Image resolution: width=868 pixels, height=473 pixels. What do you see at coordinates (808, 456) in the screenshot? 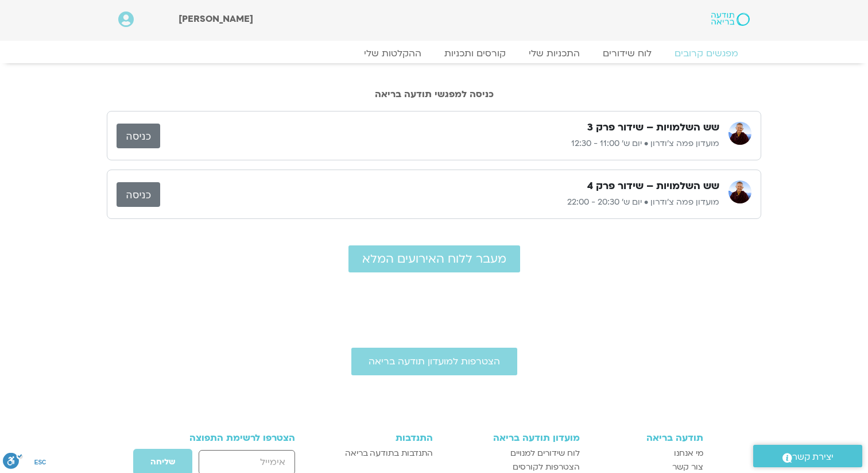
I see `a: יצירת קשר` at bounding box center [808, 456].